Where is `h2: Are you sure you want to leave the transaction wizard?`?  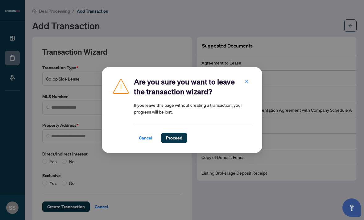
h2: Are you sure you want to leave the transaction wizard? is located at coordinates (193, 87).